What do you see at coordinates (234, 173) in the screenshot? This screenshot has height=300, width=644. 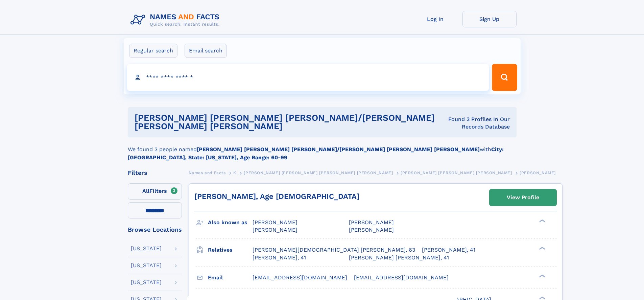 I see `a: K` at bounding box center [234, 173].